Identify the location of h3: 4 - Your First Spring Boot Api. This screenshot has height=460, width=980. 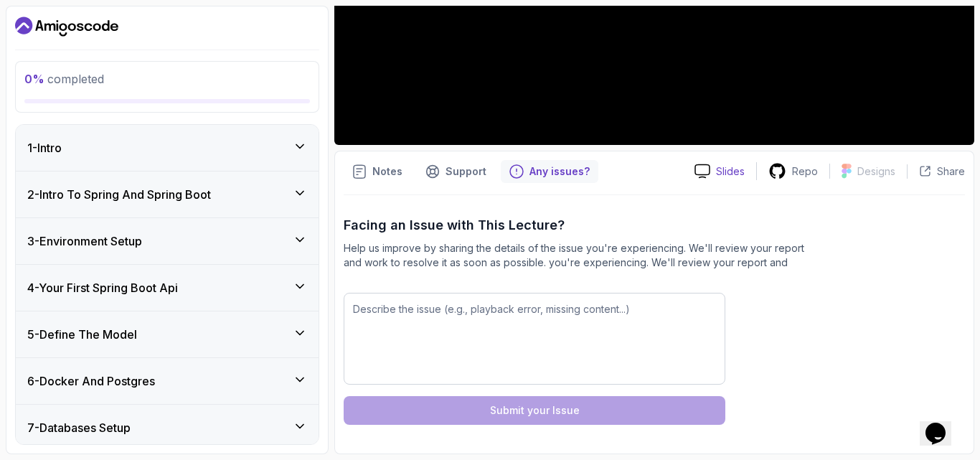
(103, 288).